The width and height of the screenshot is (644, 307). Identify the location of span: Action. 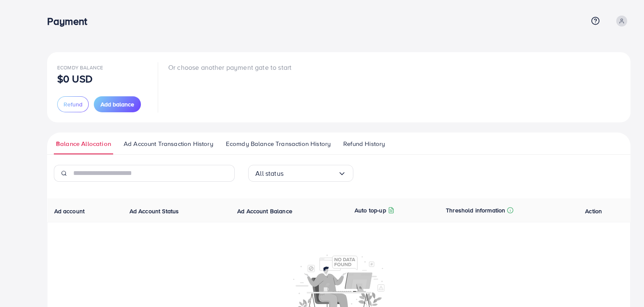
(593, 211).